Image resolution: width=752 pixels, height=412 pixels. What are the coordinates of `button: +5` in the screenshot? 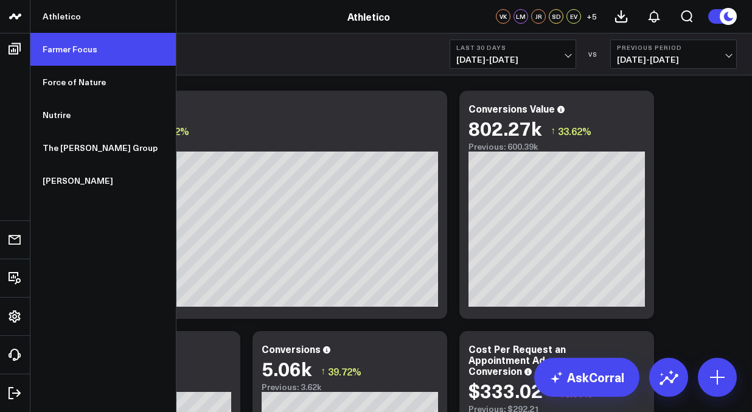 It's located at (591, 16).